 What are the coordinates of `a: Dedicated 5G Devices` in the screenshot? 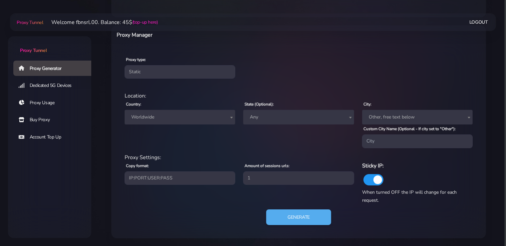 It's located at (55, 86).